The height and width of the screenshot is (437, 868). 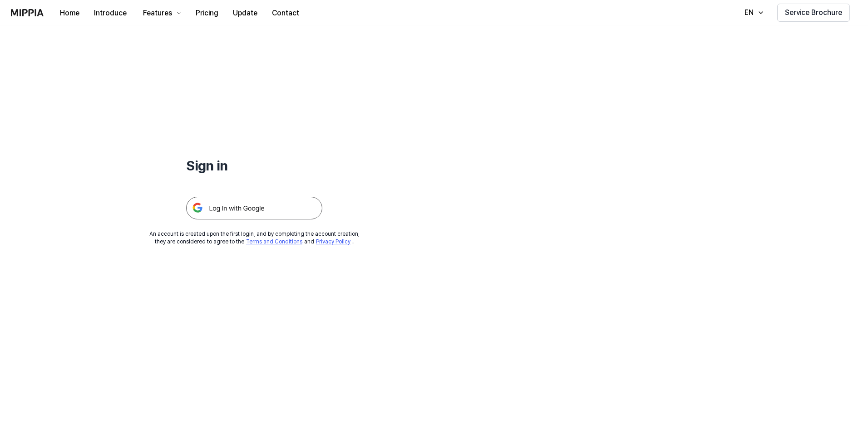 I want to click on div: Features, so click(x=158, y=13).